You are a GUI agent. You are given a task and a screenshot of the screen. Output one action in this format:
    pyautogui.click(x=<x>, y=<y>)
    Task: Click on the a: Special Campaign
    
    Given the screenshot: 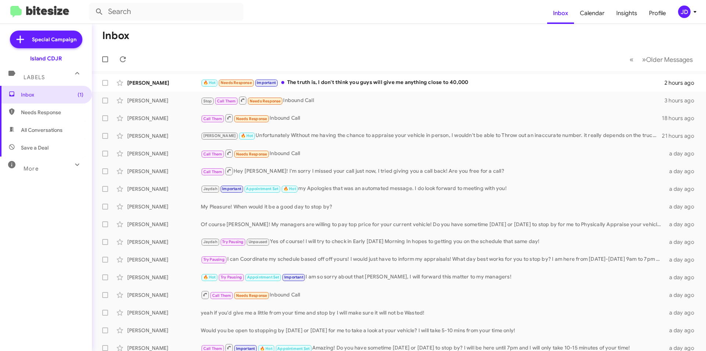 What is the action you would take?
    pyautogui.click(x=46, y=39)
    